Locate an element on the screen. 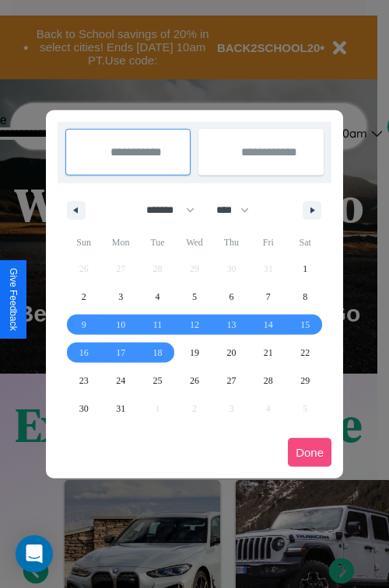 Image resolution: width=389 pixels, height=588 pixels. span: 7 is located at coordinates (268, 296).